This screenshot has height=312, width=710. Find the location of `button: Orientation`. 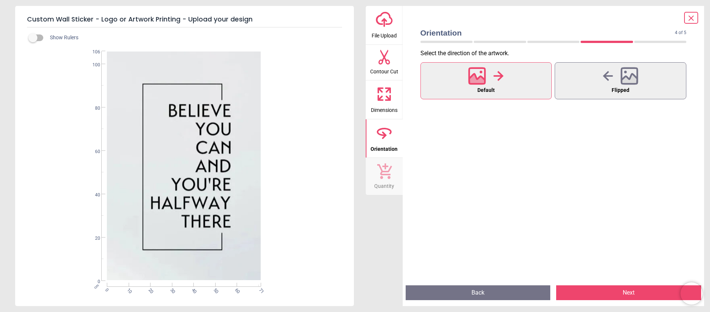

button: Orientation is located at coordinates (384, 138).